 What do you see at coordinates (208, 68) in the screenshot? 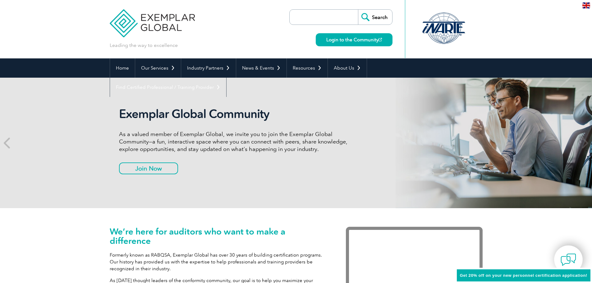
I see `a: Industry Partners` at bounding box center [208, 68].